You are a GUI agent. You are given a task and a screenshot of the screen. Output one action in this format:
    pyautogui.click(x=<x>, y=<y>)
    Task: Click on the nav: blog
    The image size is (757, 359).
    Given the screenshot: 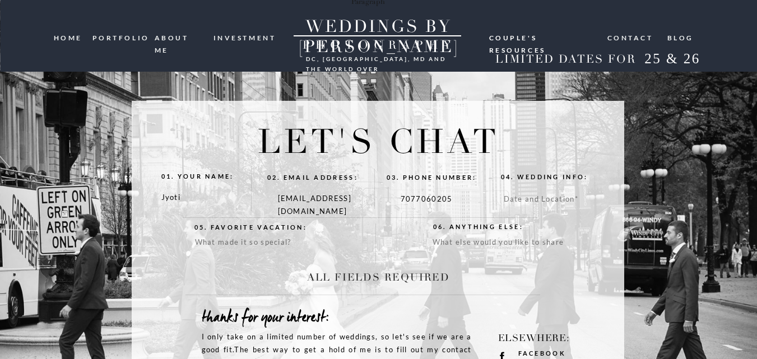 What is the action you would take?
    pyautogui.click(x=681, y=37)
    